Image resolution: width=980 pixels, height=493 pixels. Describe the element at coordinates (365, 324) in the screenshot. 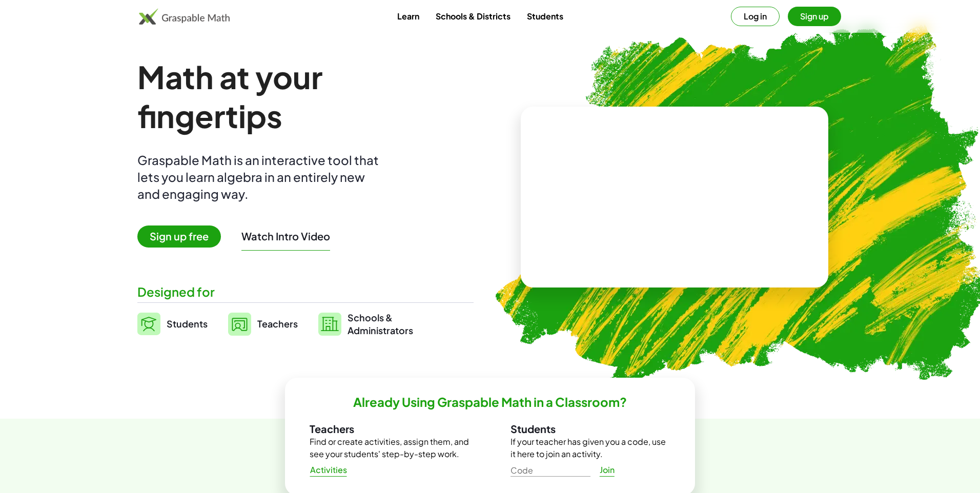

I see `a: Schools &Administrators` at that location.